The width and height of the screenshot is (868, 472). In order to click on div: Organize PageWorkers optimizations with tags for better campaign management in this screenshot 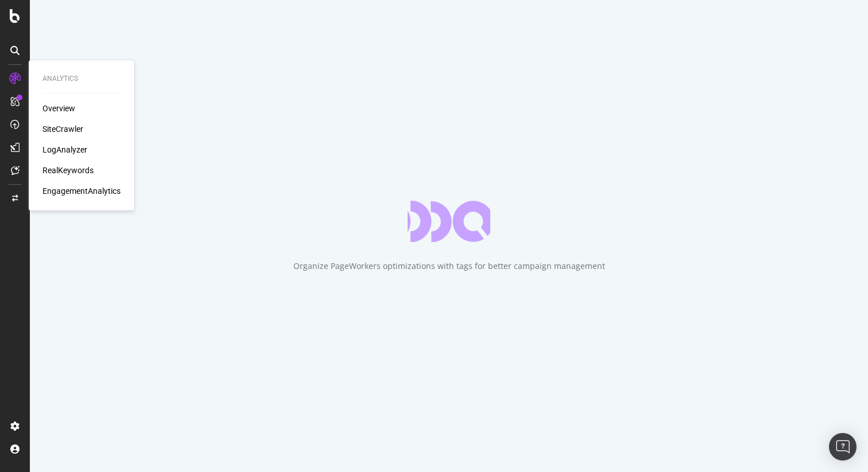, I will do `click(448, 267)`.